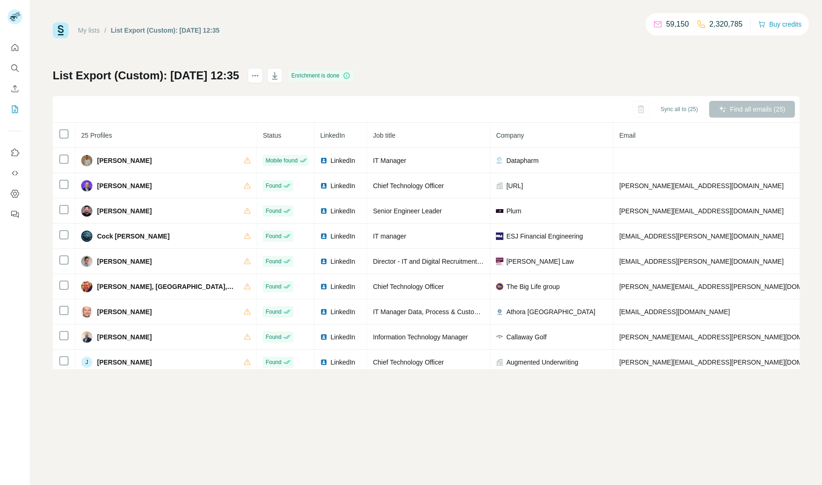  I want to click on button: Enrich CSV, so click(15, 89).